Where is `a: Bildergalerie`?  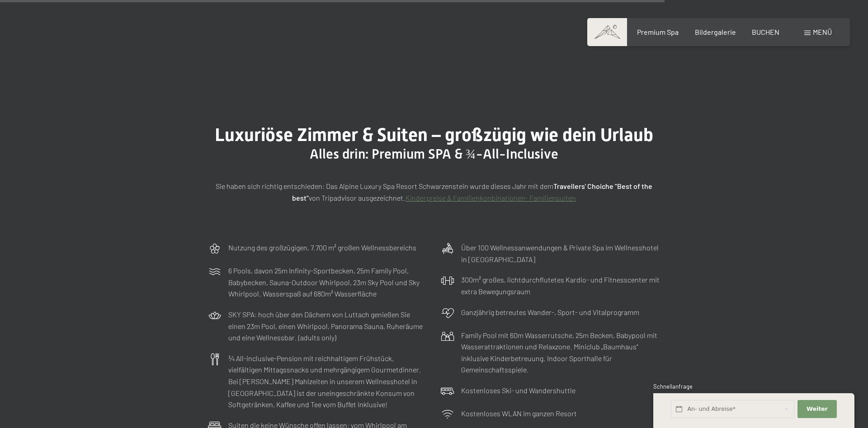 a: Bildergalerie is located at coordinates (715, 31).